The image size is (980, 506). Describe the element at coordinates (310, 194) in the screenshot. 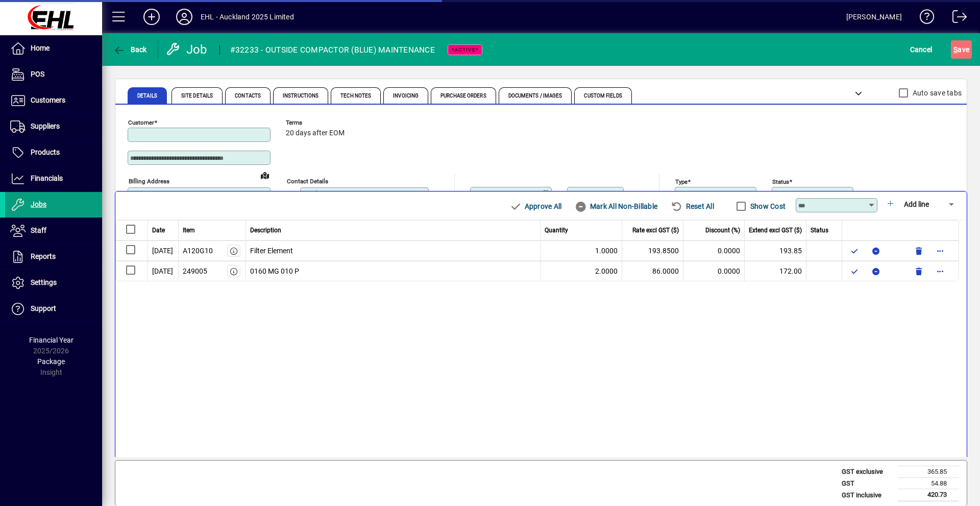

I see `mat-label: Email` at that location.